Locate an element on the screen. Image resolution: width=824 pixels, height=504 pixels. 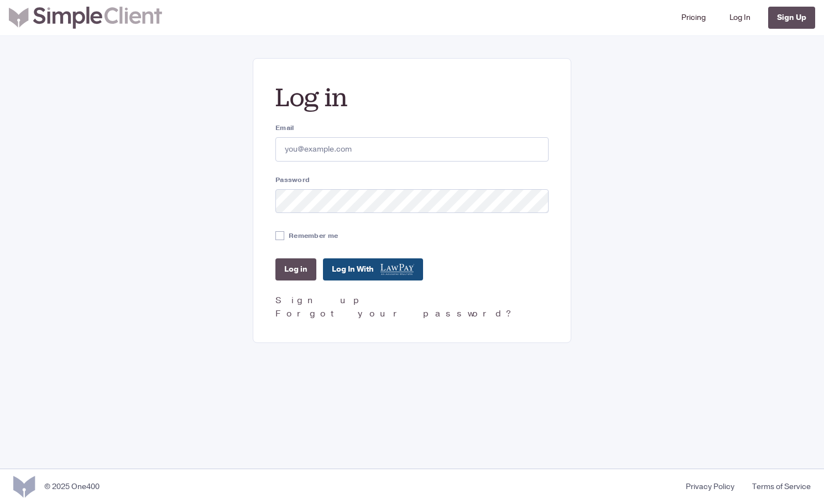
a: Terms of Service is located at coordinates (777, 486).